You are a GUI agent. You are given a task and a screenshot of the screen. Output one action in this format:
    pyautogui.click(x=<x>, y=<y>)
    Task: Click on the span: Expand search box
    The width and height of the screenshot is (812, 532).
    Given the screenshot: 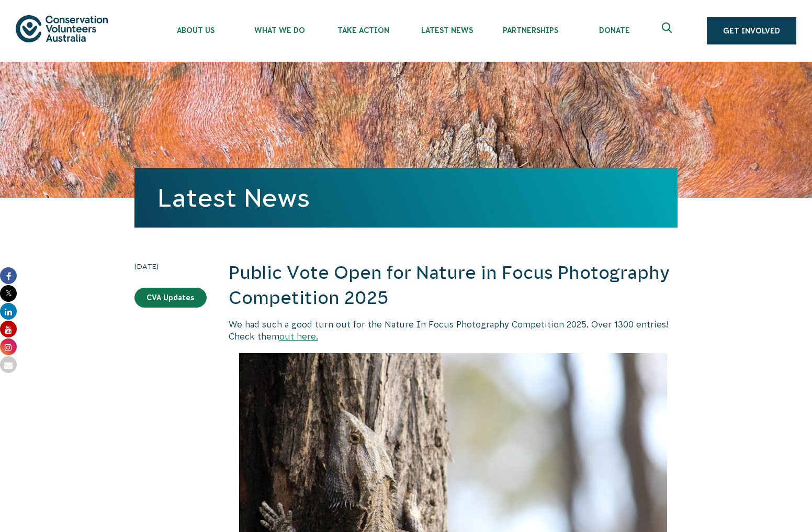 What is the action you would take?
    pyautogui.click(x=668, y=31)
    